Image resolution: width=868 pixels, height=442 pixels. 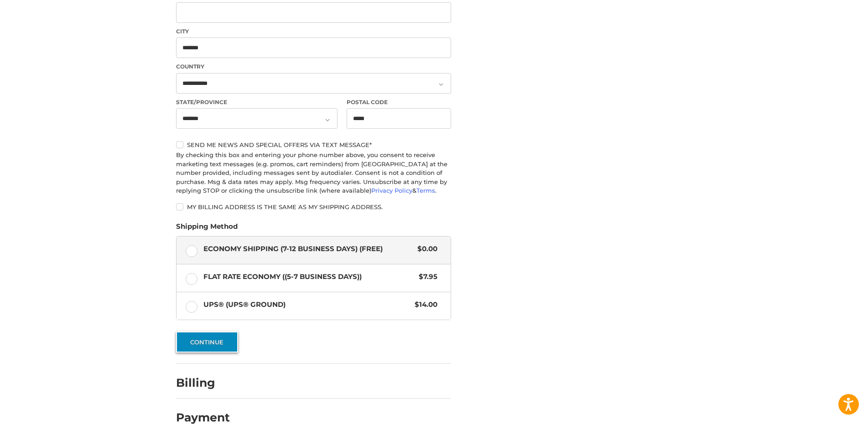 What do you see at coordinates (207, 229) in the screenshot?
I see `legend: Shipping Method` at bounding box center [207, 229].